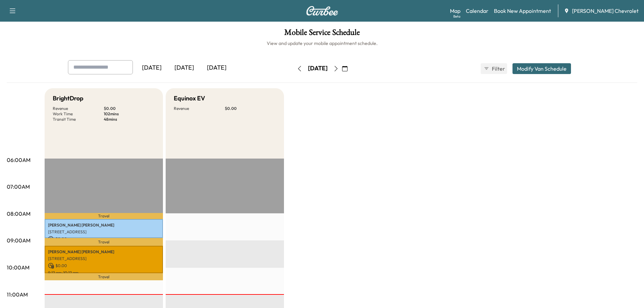  What do you see at coordinates (19, 213) in the screenshot?
I see `p: 08:00AM` at bounding box center [19, 213].